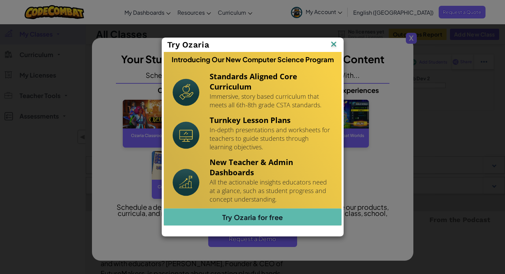 Image resolution: width=505 pixels, height=274 pixels. I want to click on h4: New Teacher & Admin Dashboards, so click(271, 167).